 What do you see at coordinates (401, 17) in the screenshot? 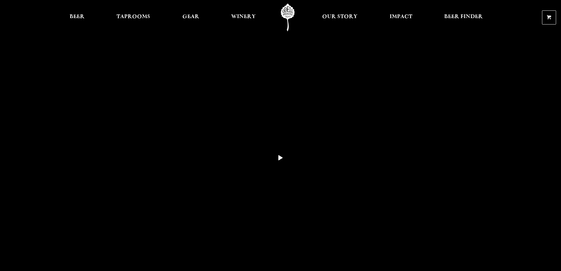
I see `span: Impact` at bounding box center [401, 17].